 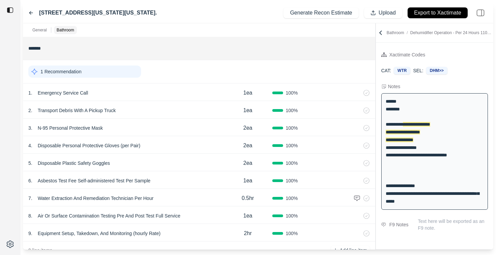 I want to click on button: Upload, so click(x=383, y=13).